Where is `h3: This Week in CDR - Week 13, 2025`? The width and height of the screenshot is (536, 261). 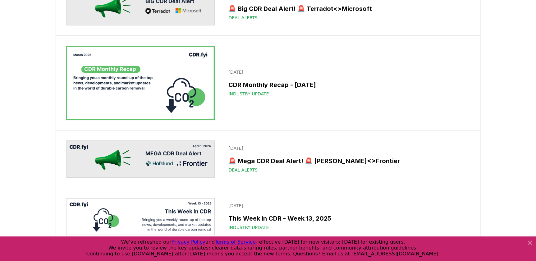
h3: This Week in CDR - Week 13, 2025 is located at coordinates (347, 218).